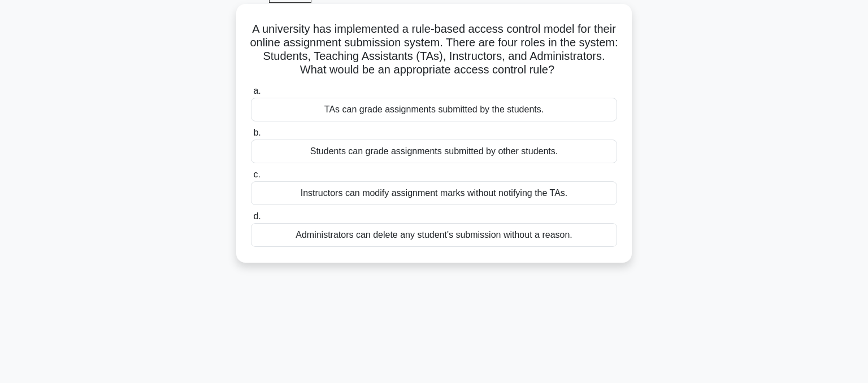 This screenshot has width=868, height=383. I want to click on span: c., so click(256, 174).